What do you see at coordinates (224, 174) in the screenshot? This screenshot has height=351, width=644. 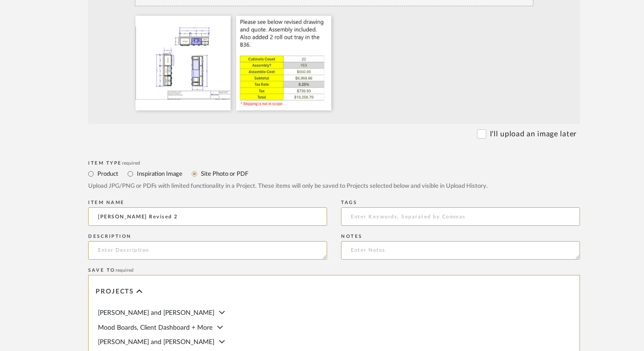 I see `label: Site Photo or PDF` at bounding box center [224, 174].